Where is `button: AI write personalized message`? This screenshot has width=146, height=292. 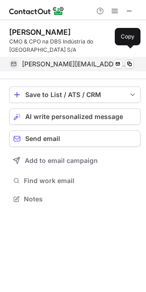 button: AI write personalized message is located at coordinates (75, 117).